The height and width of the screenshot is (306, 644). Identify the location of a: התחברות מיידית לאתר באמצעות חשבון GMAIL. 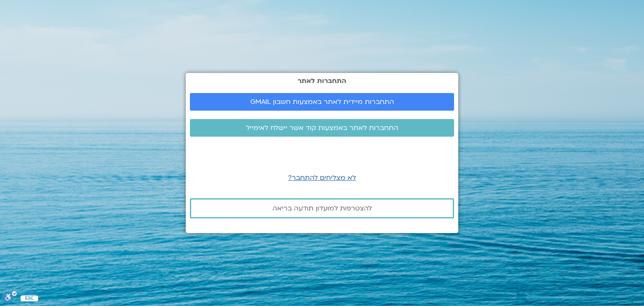
(322, 102).